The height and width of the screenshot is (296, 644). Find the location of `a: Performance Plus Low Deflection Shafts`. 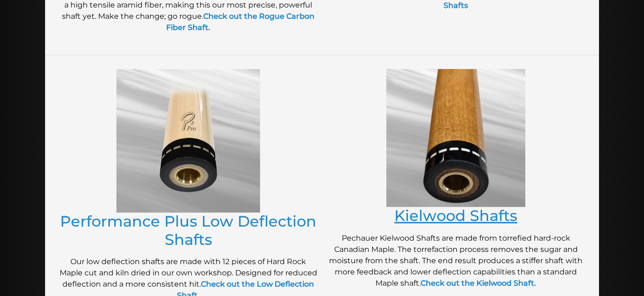

a: Performance Plus Low Deflection Shafts is located at coordinates (188, 230).